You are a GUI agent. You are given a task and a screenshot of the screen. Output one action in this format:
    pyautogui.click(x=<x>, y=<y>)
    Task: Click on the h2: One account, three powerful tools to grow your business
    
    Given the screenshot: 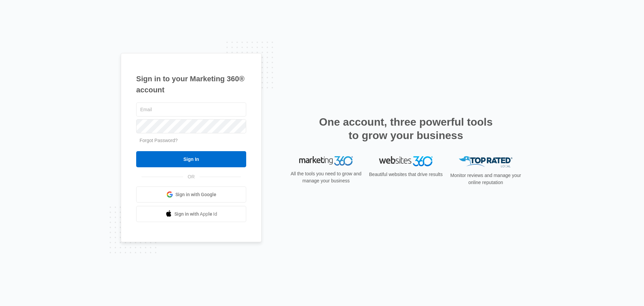 What is the action you would take?
    pyautogui.click(x=406, y=128)
    